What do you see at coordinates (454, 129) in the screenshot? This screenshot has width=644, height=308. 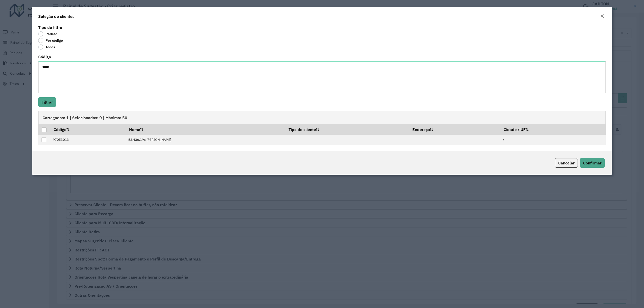 I see `th: Endereço` at bounding box center [454, 129].